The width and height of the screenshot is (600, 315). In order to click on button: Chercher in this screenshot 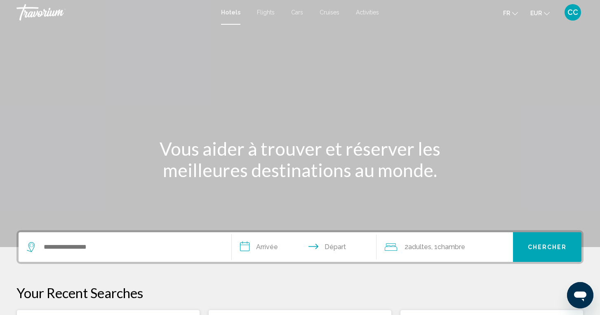, I will do `click(547, 247)`.